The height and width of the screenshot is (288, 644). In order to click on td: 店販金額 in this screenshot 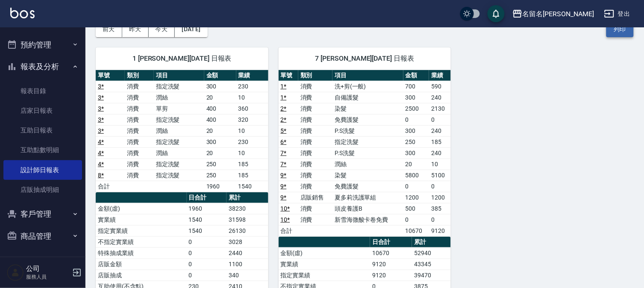, I will do `click(141, 264)`.